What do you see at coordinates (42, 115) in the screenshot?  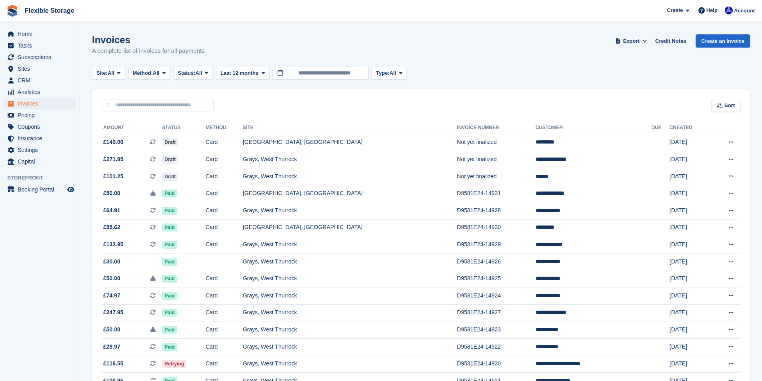 I see `span: Pricing` at bounding box center [42, 115].